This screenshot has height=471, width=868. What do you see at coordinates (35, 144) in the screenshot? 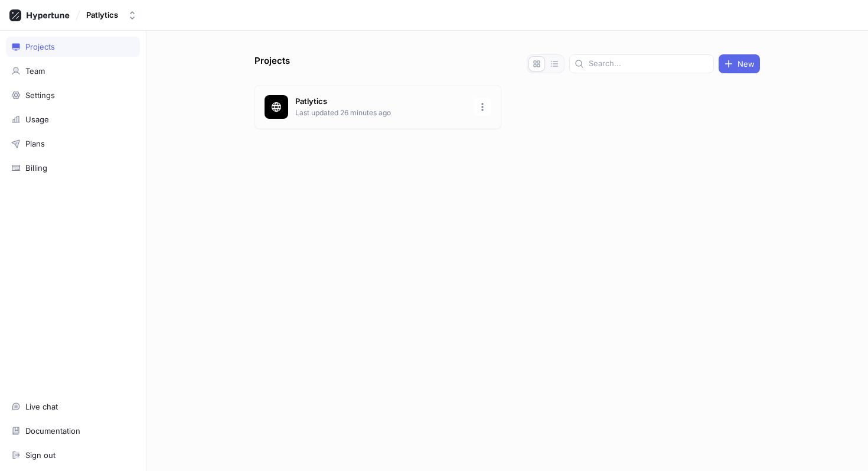
I see `div: Plans` at bounding box center [35, 144].